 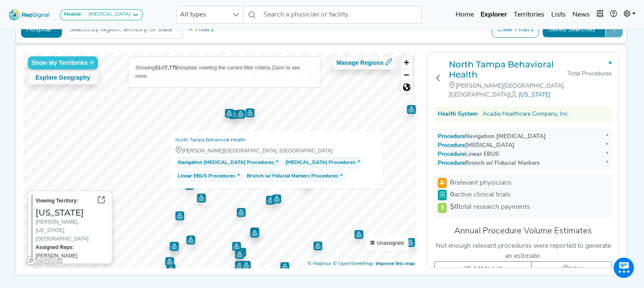 I want to click on span: Zoom to see more., so click(x=218, y=72).